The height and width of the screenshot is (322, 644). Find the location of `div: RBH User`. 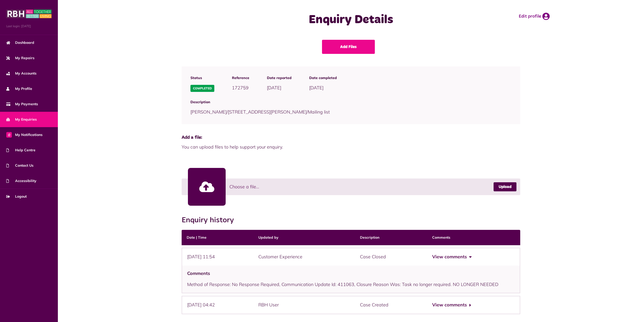

div: RBH User is located at coordinates (304, 305).